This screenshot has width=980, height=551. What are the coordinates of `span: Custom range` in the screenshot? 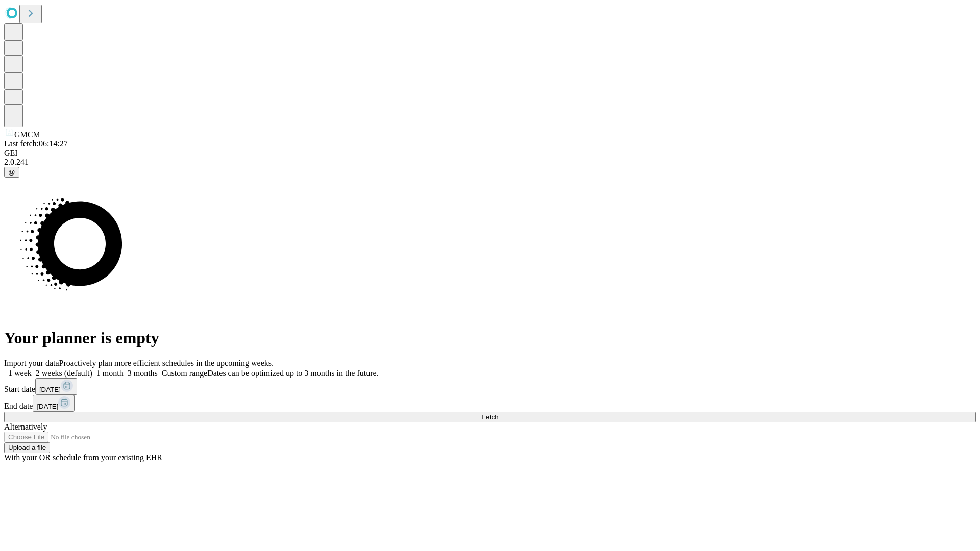 It's located at (184, 373).